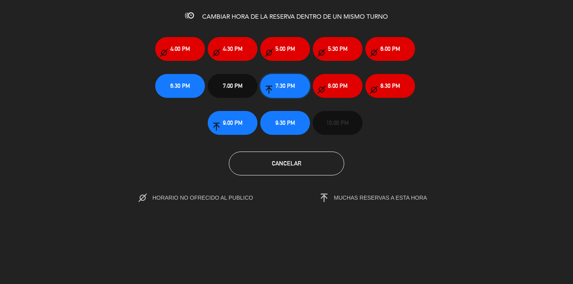 This screenshot has width=573, height=284. Describe the element at coordinates (233, 86) in the screenshot. I see `span: 7:00 PM` at that location.